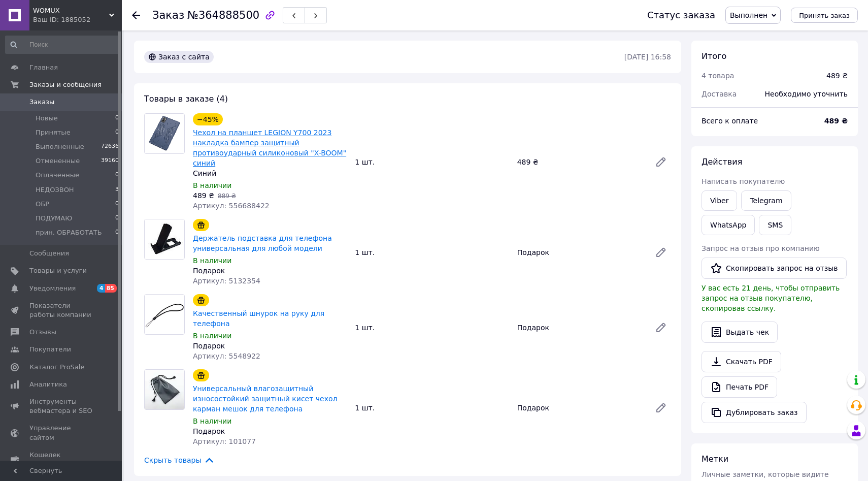 This screenshot has height=481, width=868. Describe the element at coordinates (49, 385) in the screenshot. I see `span: Аналитика` at that location.